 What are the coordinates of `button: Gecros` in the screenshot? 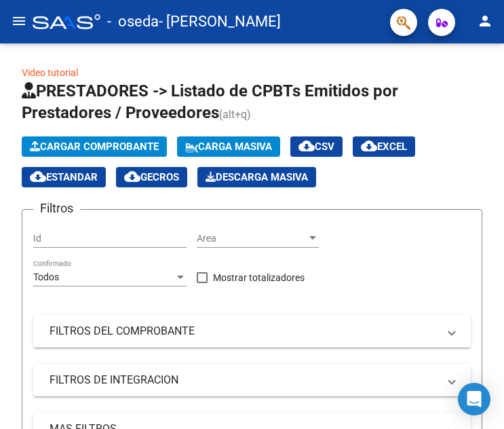 It's located at (152, 178).